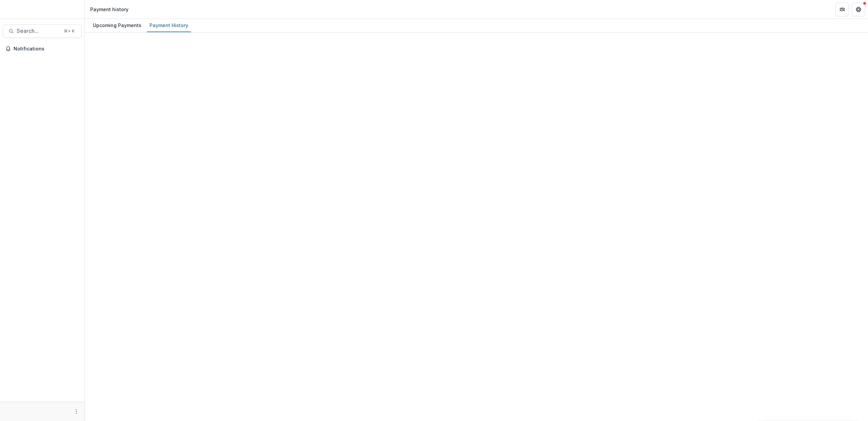 The height and width of the screenshot is (421, 868). I want to click on span: Notifications, so click(46, 49).